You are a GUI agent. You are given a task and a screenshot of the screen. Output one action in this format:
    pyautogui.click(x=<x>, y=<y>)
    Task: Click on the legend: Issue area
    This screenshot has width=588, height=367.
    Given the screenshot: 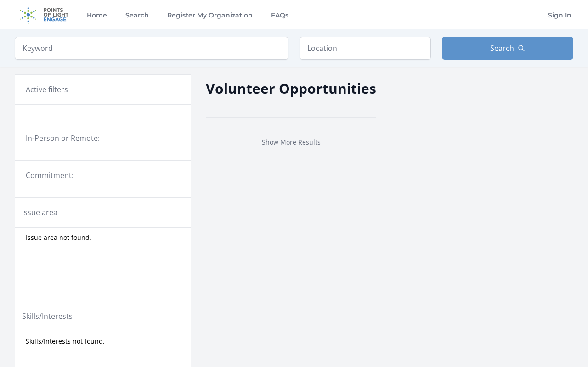 What is the action you would take?
    pyautogui.click(x=39, y=212)
    